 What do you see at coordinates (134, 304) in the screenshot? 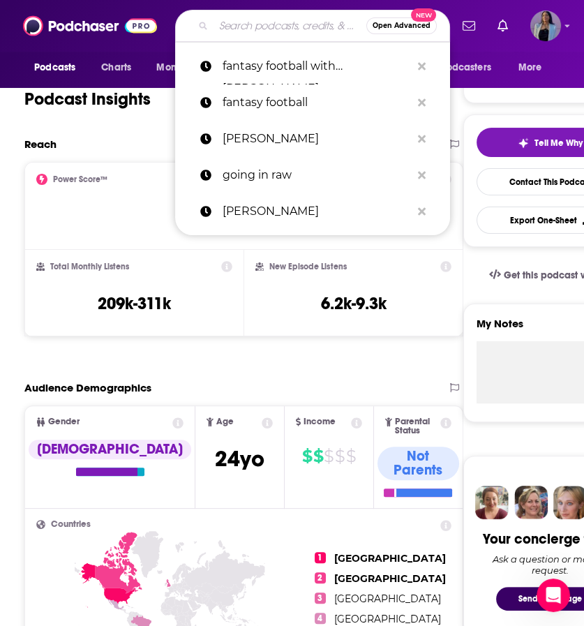
I see `h3: 209k-311k` at bounding box center [134, 304].